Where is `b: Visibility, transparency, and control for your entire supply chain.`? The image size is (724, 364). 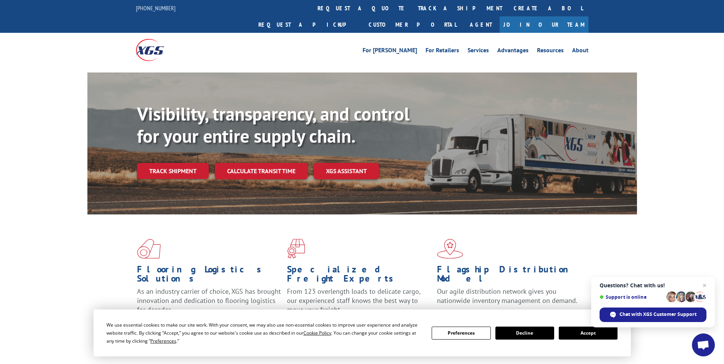 b: Visibility, transparency, and control for your entire supply chain. is located at coordinates (273, 125).